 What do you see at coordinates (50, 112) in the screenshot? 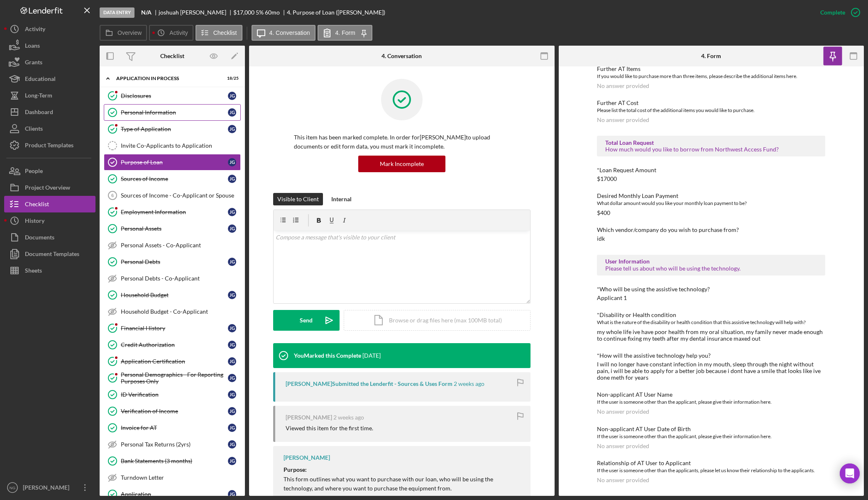
I see `a: Dashboard` at bounding box center [50, 112].